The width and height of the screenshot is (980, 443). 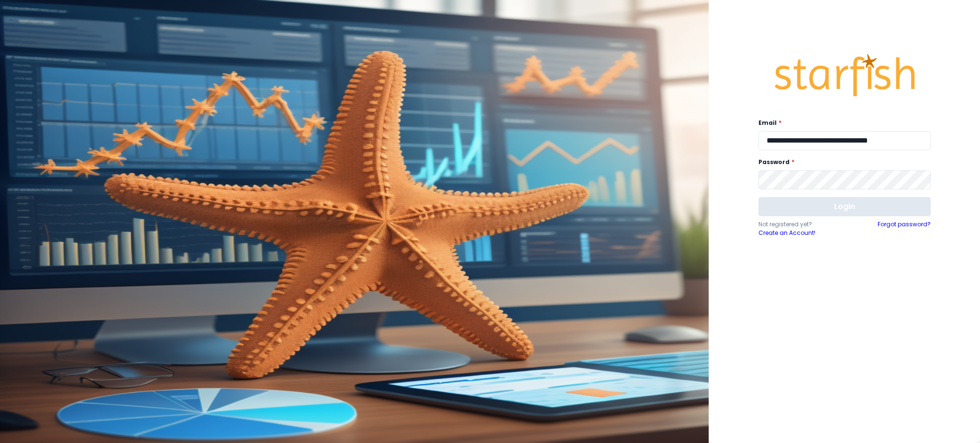 I want to click on a: Forgot password?, so click(x=904, y=229).